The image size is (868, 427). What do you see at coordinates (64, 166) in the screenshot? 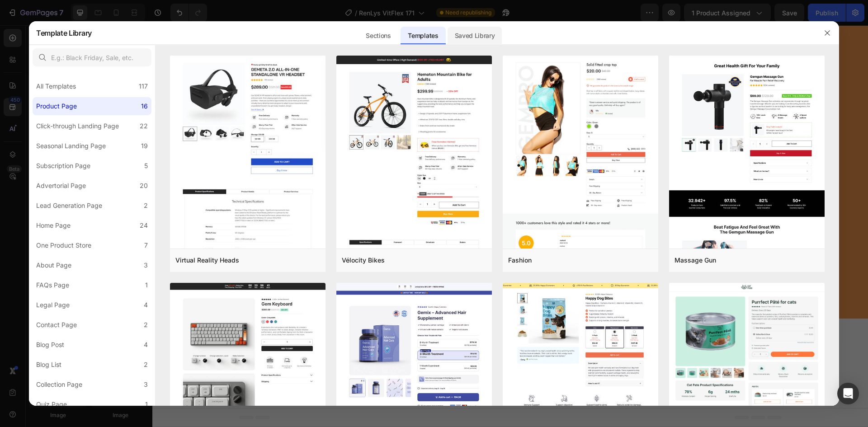
I see `div: Subscription Page` at bounding box center [64, 166].